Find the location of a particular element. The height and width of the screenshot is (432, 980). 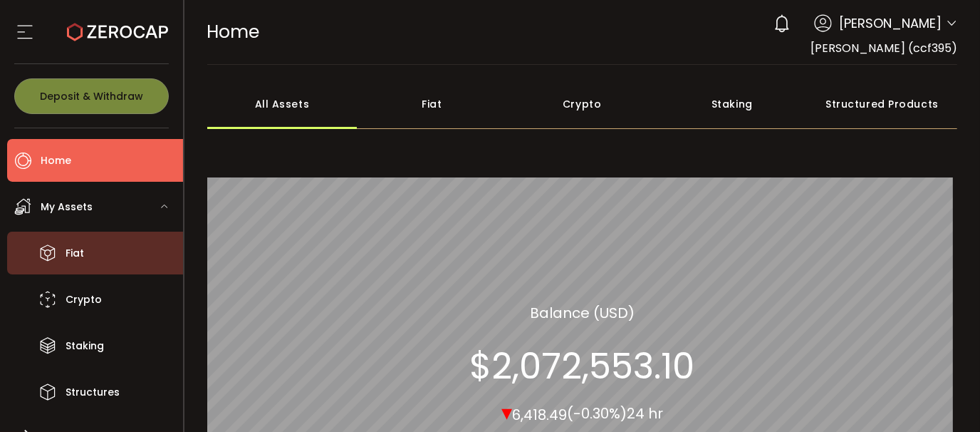

span: My Assets is located at coordinates (66, 206).